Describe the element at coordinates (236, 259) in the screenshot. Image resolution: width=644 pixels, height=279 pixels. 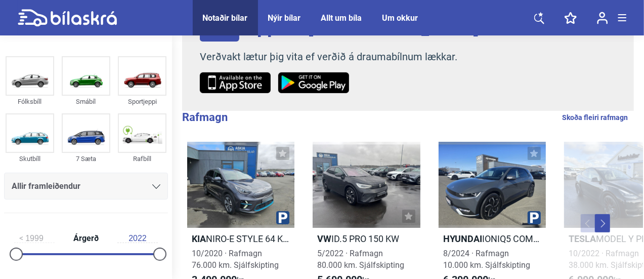
I see `span: 10/2020 · Rafmagn 76.000 km. Sjálfskipting` at that location.